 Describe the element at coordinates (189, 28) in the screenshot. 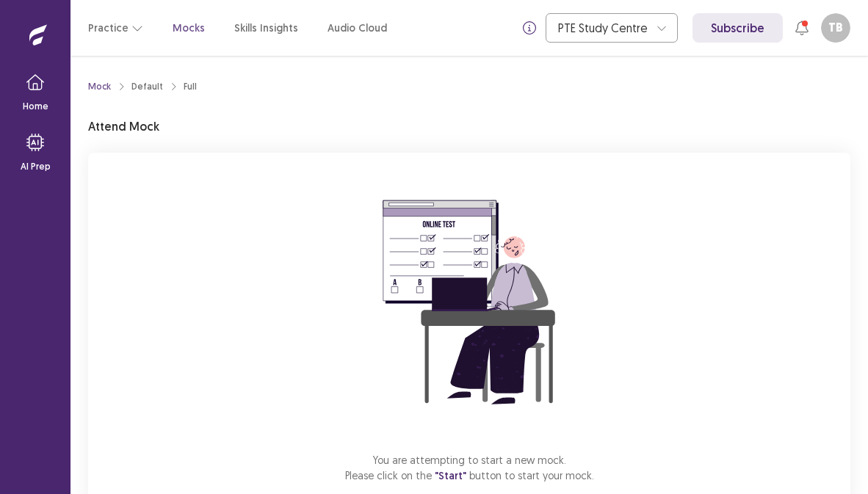

I see `p: Mocks` at that location.